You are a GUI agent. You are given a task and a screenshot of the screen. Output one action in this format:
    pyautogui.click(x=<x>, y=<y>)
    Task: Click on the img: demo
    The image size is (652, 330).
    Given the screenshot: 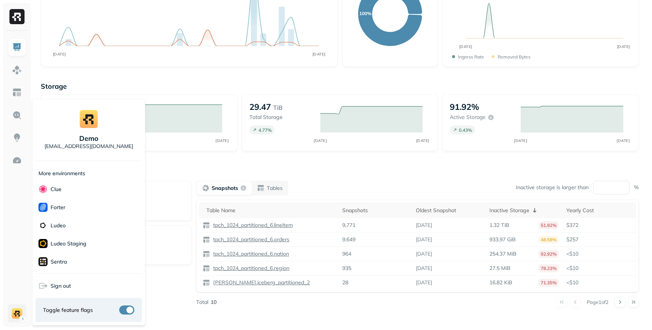 What is the action you would take?
    pyautogui.click(x=89, y=119)
    